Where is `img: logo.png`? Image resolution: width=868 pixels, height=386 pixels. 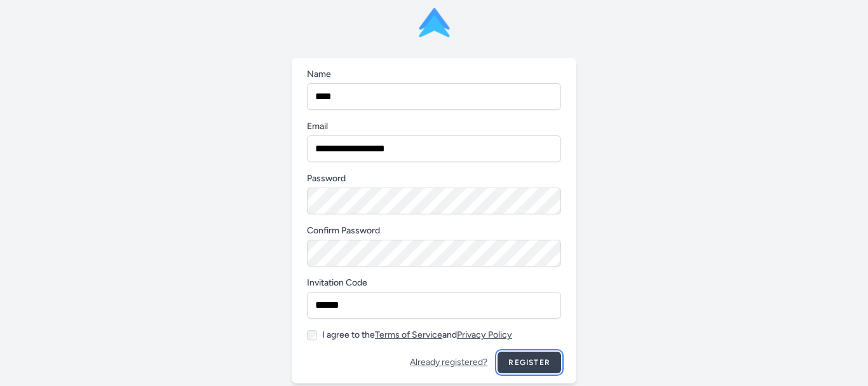 img: logo.png is located at coordinates (434, 22).